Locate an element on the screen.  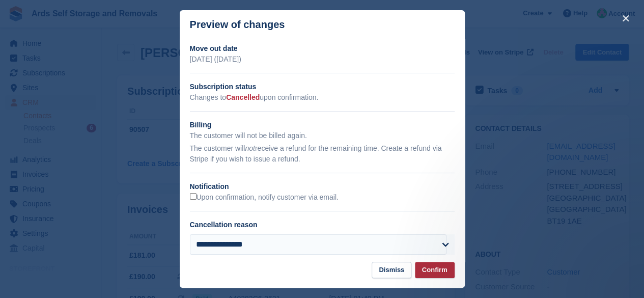
button: Confirm is located at coordinates (435, 270).